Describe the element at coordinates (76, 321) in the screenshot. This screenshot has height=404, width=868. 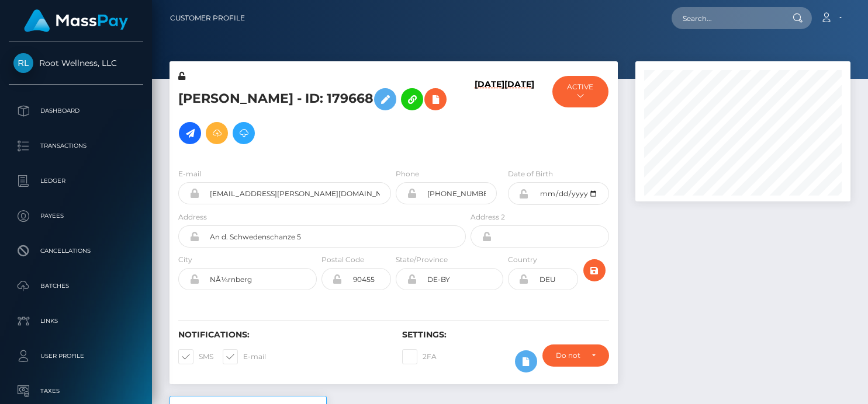
I see `p: Links` at that location.